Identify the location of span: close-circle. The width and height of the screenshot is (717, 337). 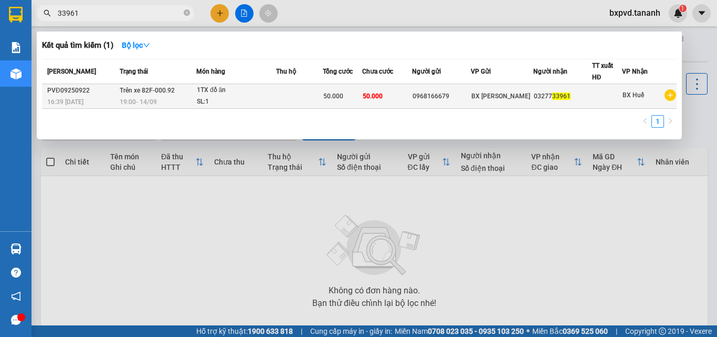
(187, 13).